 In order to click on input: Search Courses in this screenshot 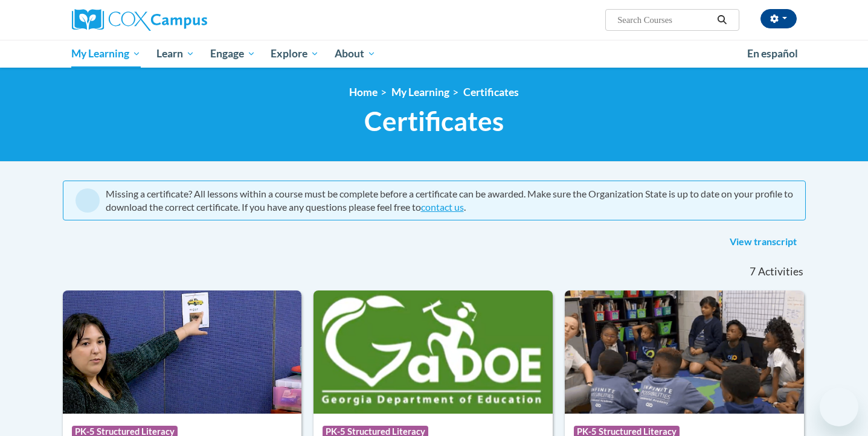, I will do `click(665, 20)`.